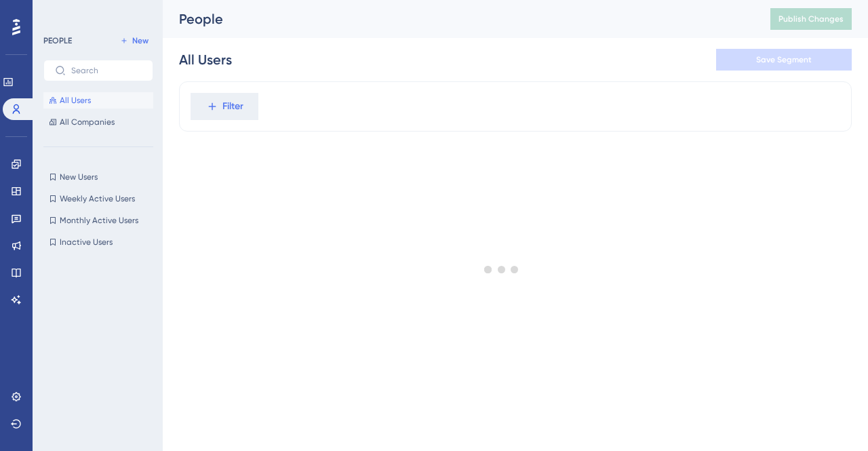 Image resolution: width=868 pixels, height=451 pixels. Describe the element at coordinates (99, 199) in the screenshot. I see `button: Weekly Active Users` at that location.